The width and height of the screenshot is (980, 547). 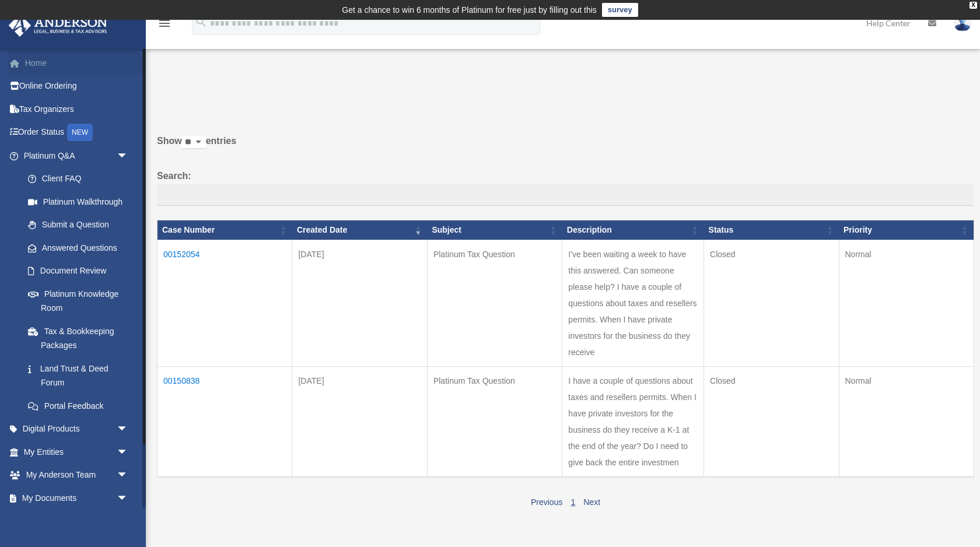 I want to click on th: Created Date: activate to sort column ascending, so click(x=360, y=231).